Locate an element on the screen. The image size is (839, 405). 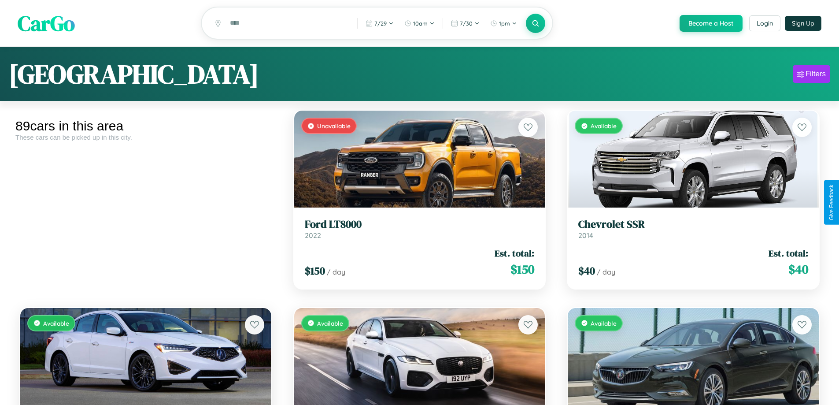
button: Sign Up is located at coordinates (803, 23).